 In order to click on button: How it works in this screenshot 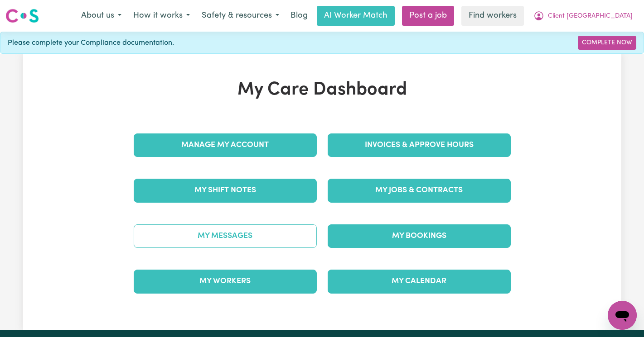, I will do `click(162, 16)`.